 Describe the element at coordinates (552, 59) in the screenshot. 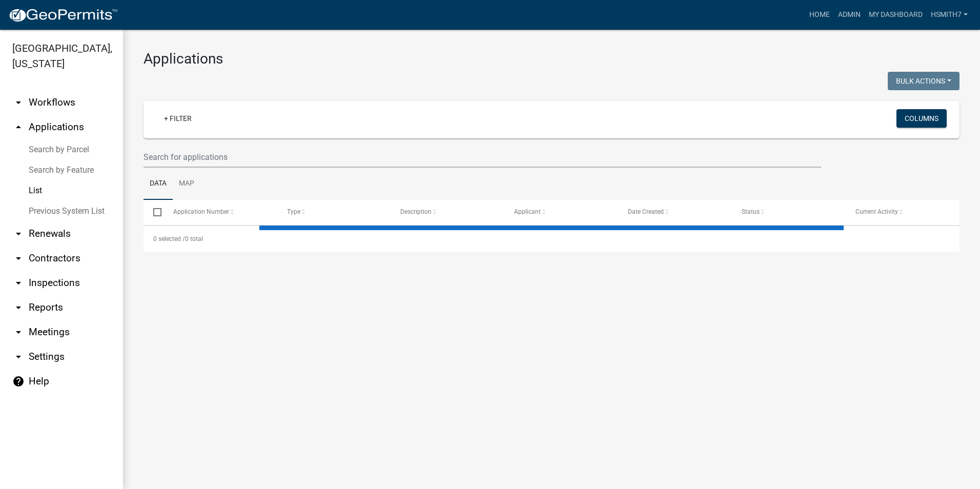

I see `h3: Applications` at that location.